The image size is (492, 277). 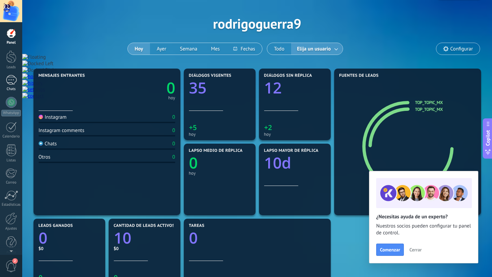 What do you see at coordinates (313, 49) in the screenshot?
I see `span: Elija un usuario` at bounding box center [313, 49].